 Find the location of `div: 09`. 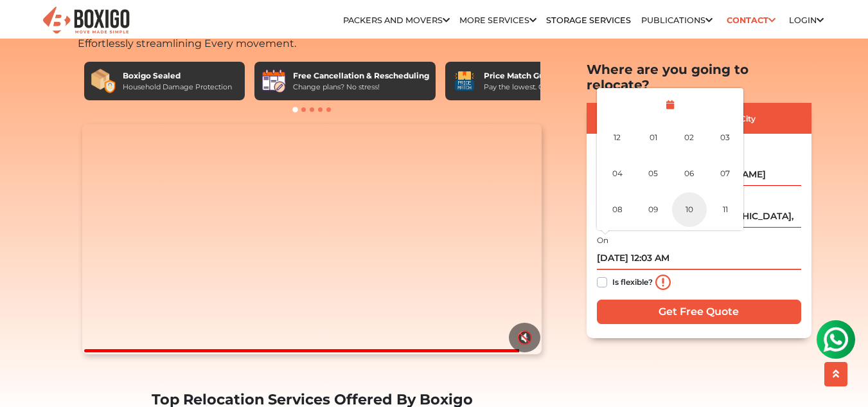

div: 09 is located at coordinates (654, 209).